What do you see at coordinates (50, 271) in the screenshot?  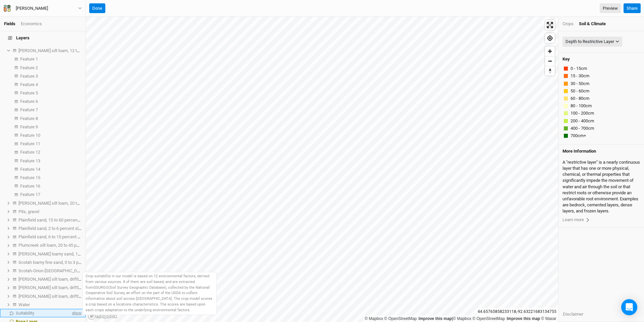 I see `div: Scotah-Orion-Riverwash complex, 0 to 2 percent slopes, frequently flooded` at bounding box center [50, 271].